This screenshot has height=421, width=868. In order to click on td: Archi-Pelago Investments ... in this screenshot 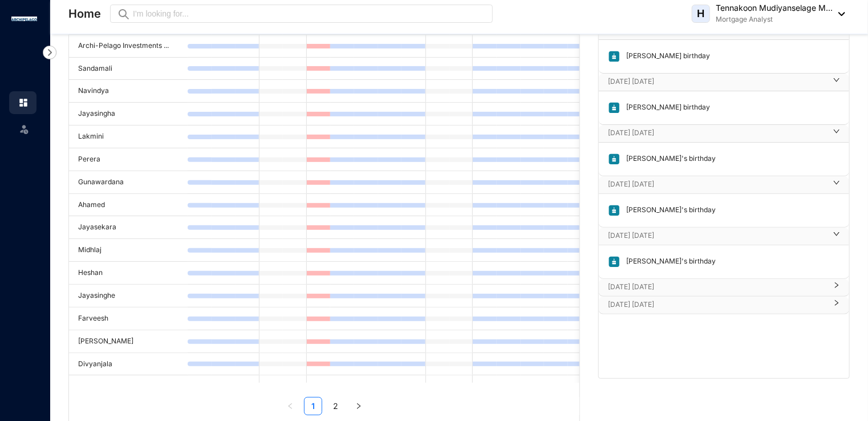, I will do `click(128, 46)`.